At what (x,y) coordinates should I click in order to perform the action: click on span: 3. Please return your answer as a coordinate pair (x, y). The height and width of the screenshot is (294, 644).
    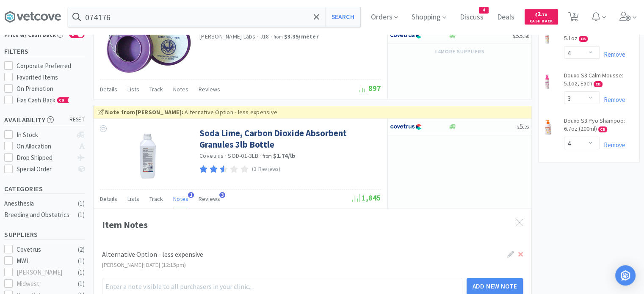
    Looking at the image, I should click on (222, 195).